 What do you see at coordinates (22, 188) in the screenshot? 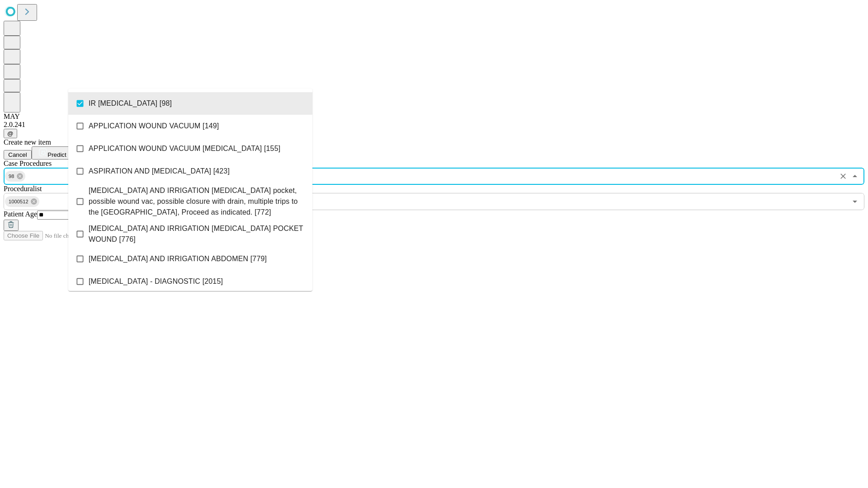
I see `span: Proceduralist` at bounding box center [22, 188].